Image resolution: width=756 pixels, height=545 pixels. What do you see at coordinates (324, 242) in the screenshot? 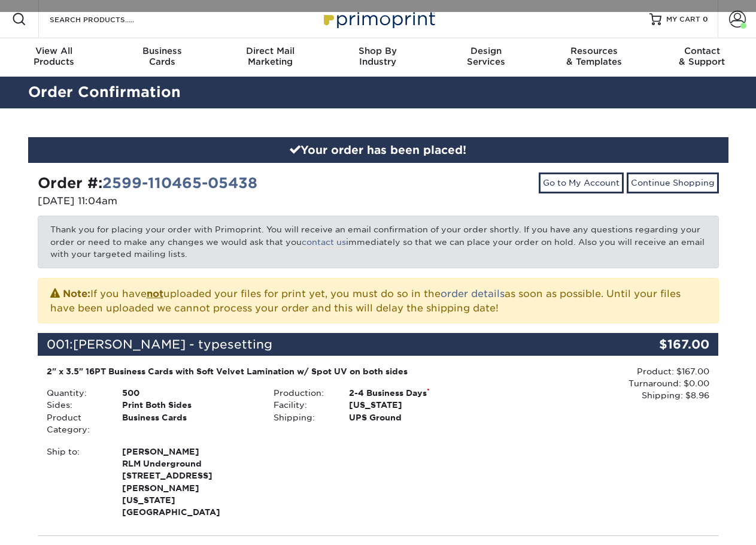
I see `a: contact us` at bounding box center [324, 242].